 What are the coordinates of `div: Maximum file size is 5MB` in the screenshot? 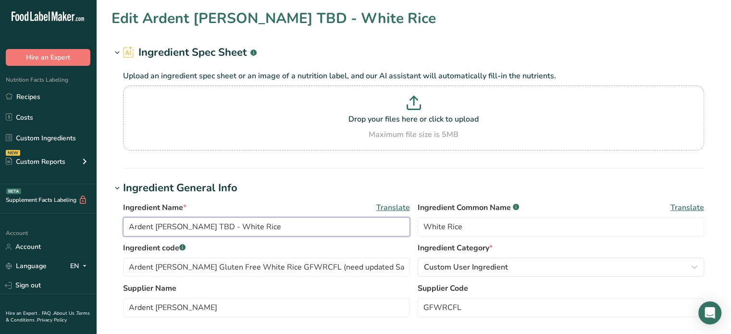 It's located at (413, 135).